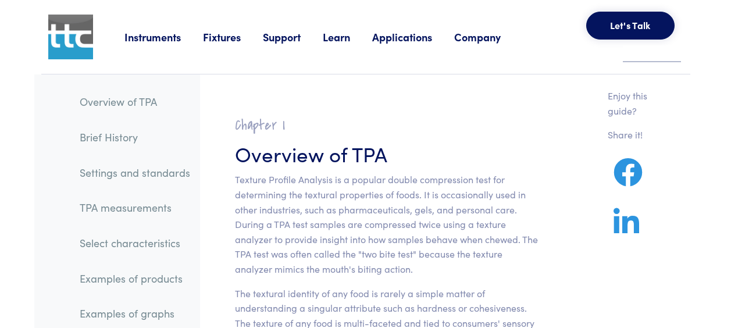  I want to click on a: Examples of products, so click(135, 279).